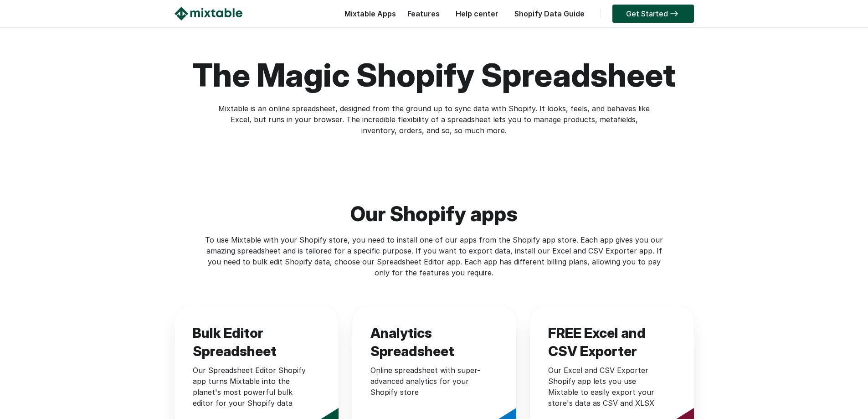 The image size is (868, 419). Describe the element at coordinates (252, 340) in the screenshot. I see `h3: Bulk Editor Spreadsheet` at that location.